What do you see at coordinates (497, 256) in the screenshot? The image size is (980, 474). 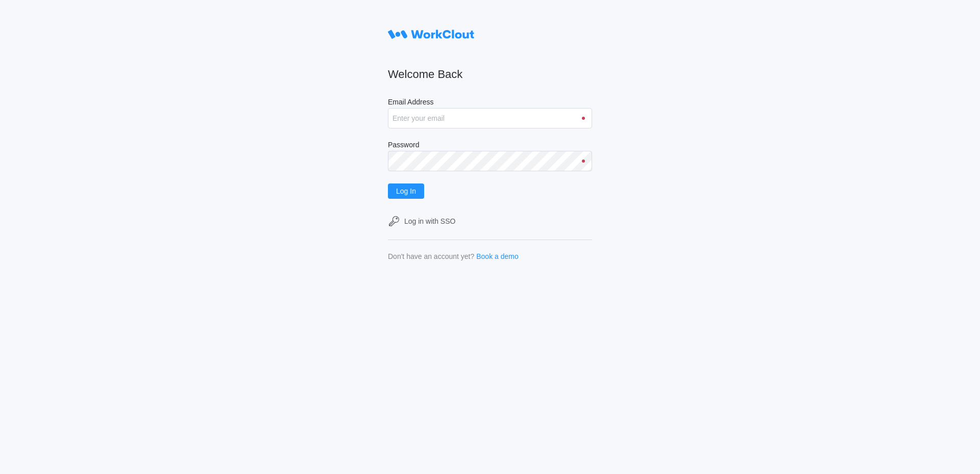 I see `a: Book a demo` at bounding box center [497, 256].